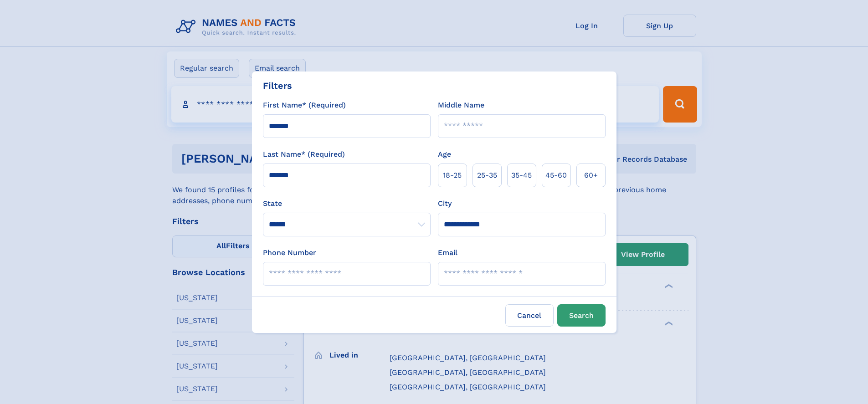 The height and width of the screenshot is (404, 868). What do you see at coordinates (444, 155) in the screenshot?
I see `label: Age` at bounding box center [444, 155].